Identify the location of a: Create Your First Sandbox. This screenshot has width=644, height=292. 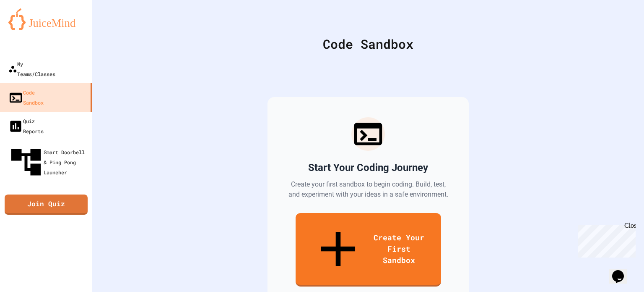
(368, 250).